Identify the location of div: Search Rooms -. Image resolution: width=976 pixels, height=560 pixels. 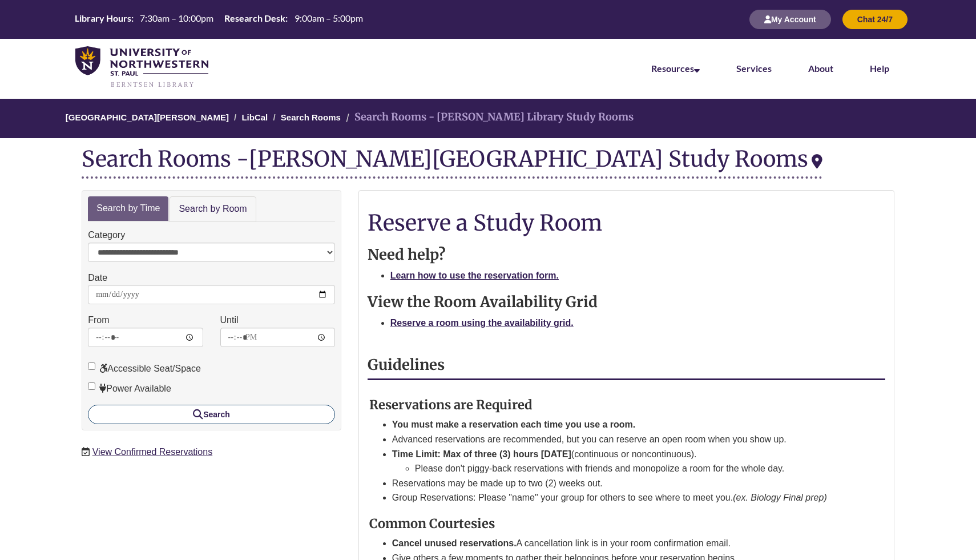
(452, 162).